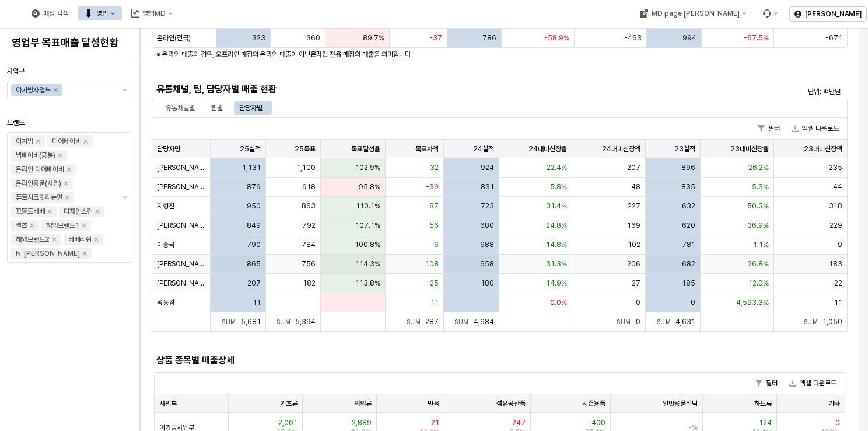 The image size is (868, 431). Describe the element at coordinates (435, 422) in the screenshot. I see `span: 21` at that location.